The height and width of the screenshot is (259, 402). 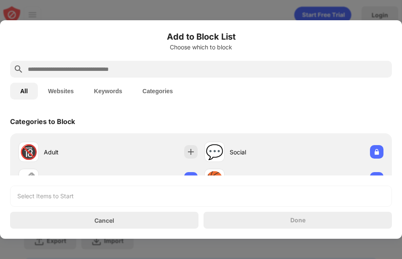 I want to click on div: Done, so click(x=298, y=220).